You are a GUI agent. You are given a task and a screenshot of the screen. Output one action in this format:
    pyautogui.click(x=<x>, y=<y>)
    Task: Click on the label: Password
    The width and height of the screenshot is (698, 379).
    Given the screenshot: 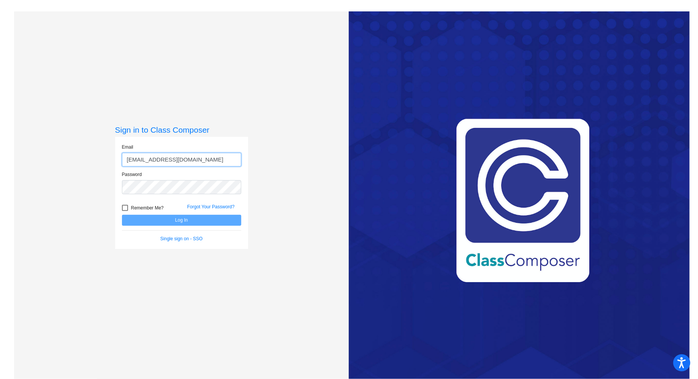 What is the action you would take?
    pyautogui.click(x=132, y=174)
    